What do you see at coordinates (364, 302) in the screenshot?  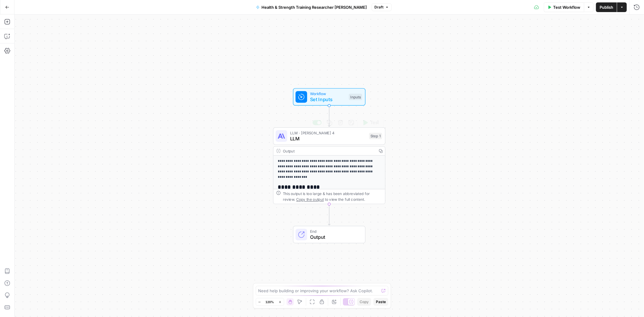 I see `span: Copy` at bounding box center [364, 302].